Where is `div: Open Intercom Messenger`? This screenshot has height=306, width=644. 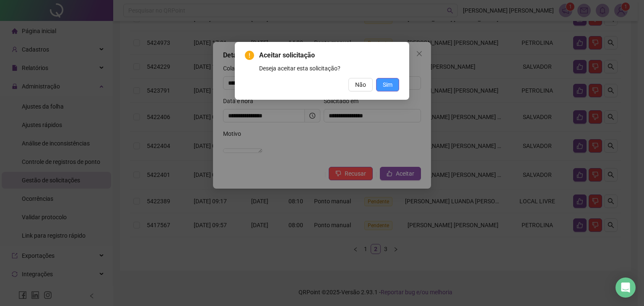
div: Open Intercom Messenger is located at coordinates (625, 287).